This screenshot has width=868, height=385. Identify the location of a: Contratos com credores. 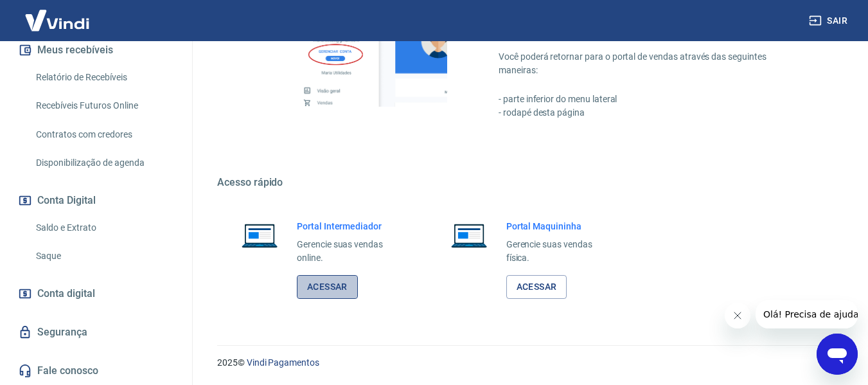
(104, 135).